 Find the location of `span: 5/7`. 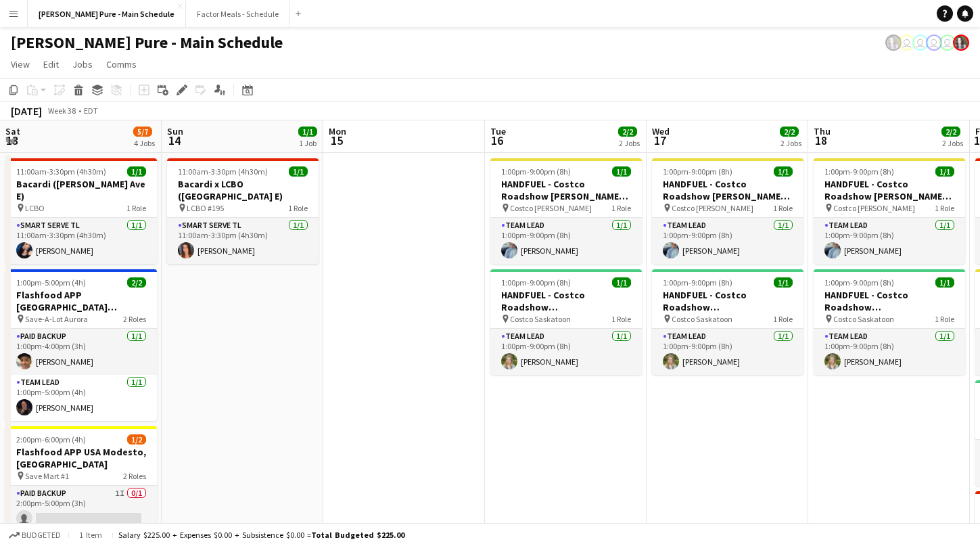

span: 5/7 is located at coordinates (142, 132).